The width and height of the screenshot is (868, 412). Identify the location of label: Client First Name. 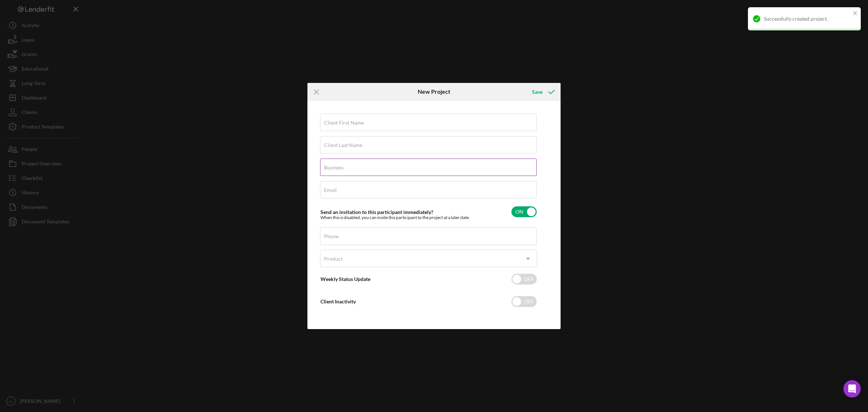
(344, 123).